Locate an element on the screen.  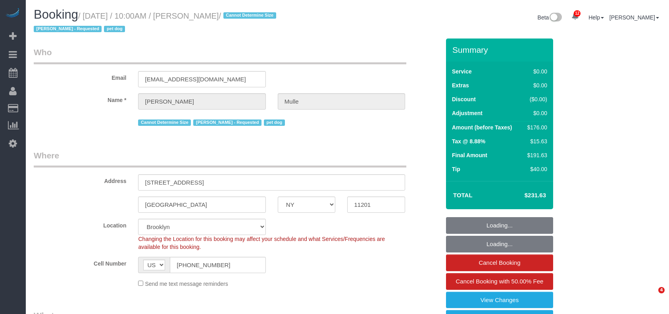
span: Booking is located at coordinates (56, 14).